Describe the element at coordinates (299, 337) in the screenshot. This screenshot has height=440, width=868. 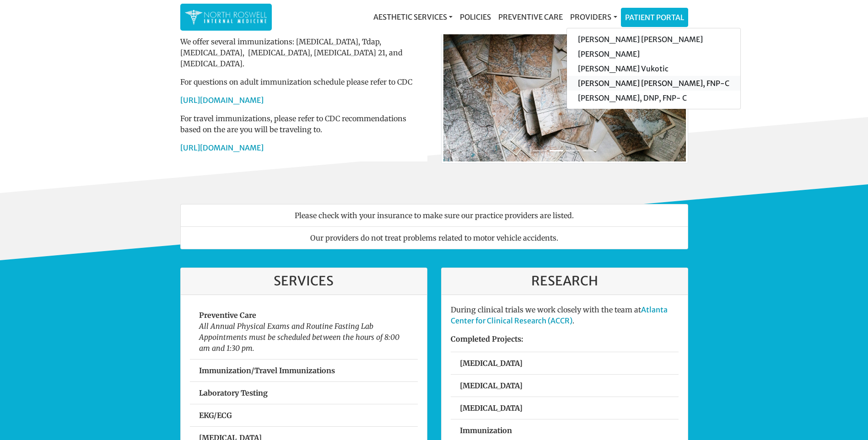
I see `em: All Annual Physical Exams and Routine Fasting Lab Appointments must be scheduled between the hour...` at that location.